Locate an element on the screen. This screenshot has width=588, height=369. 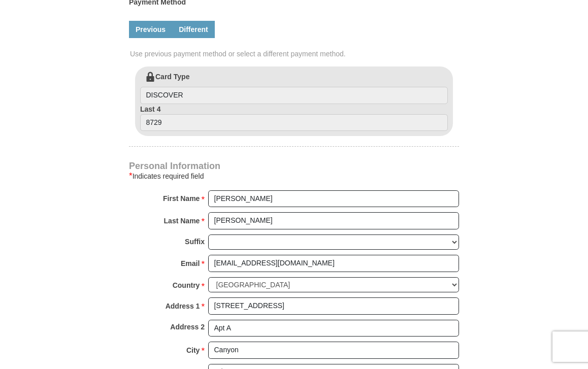
strong: Email is located at coordinates (190, 263).